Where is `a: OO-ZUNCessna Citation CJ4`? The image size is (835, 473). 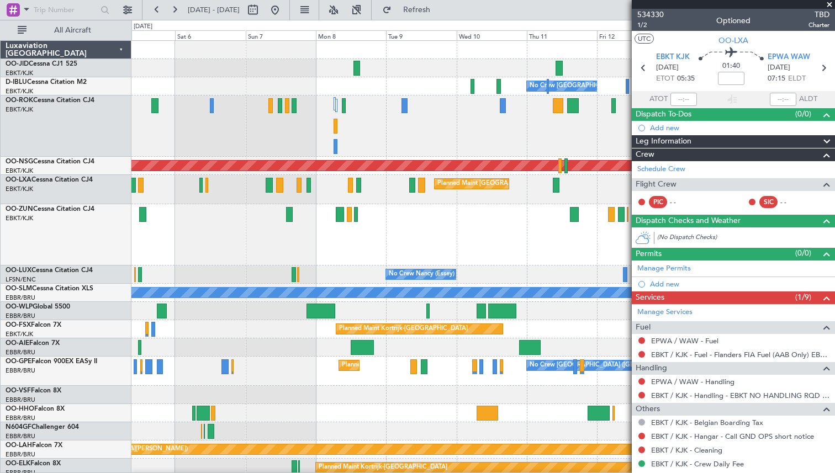 a: OO-ZUNCessna Citation CJ4 is located at coordinates (50, 209).